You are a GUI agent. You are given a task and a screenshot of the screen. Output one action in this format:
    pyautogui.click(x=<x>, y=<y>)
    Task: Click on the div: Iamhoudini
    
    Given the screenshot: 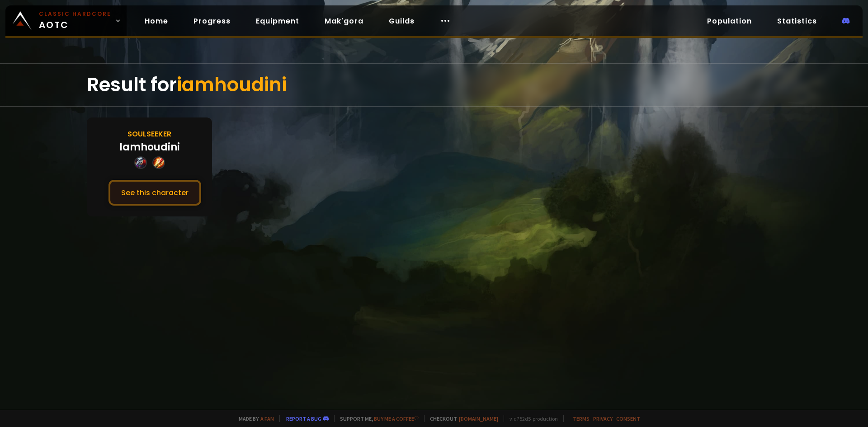 What is the action you would take?
    pyautogui.click(x=150, y=147)
    